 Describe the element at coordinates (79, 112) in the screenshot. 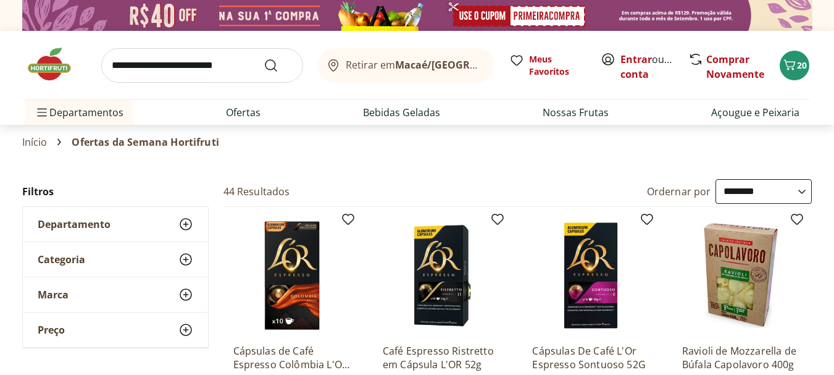

I see `span: Departamentos` at that location.